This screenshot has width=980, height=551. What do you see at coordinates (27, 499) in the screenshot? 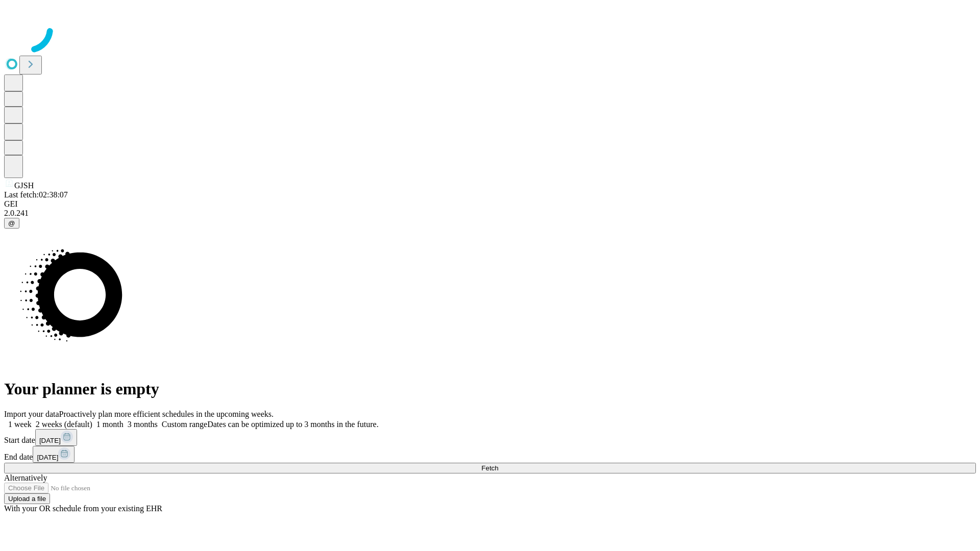
I see `button: Upload a file` at bounding box center [27, 499].